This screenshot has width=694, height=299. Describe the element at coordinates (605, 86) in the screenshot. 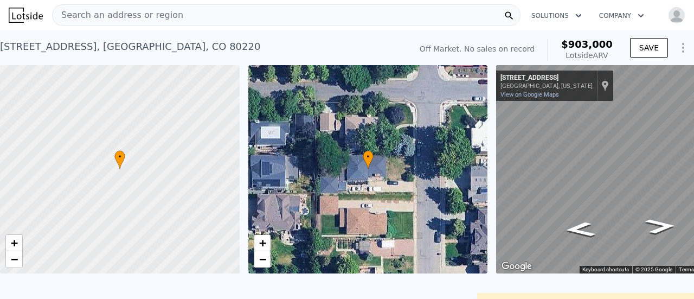

I see `a: Show location on map` at that location.